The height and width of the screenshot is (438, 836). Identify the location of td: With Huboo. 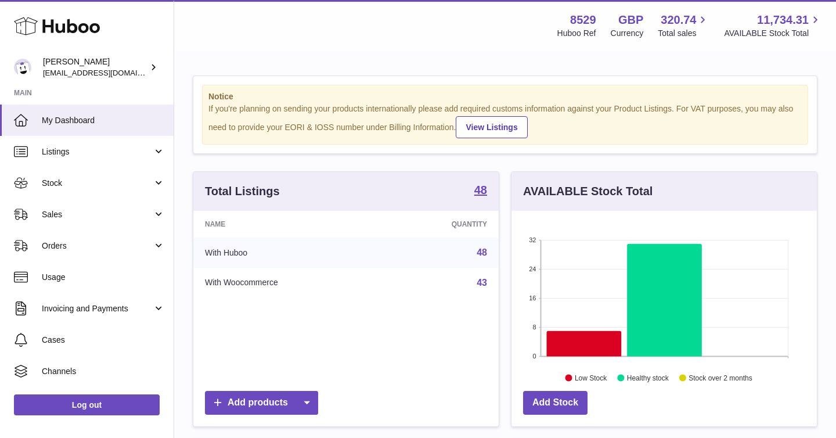
(288, 253).